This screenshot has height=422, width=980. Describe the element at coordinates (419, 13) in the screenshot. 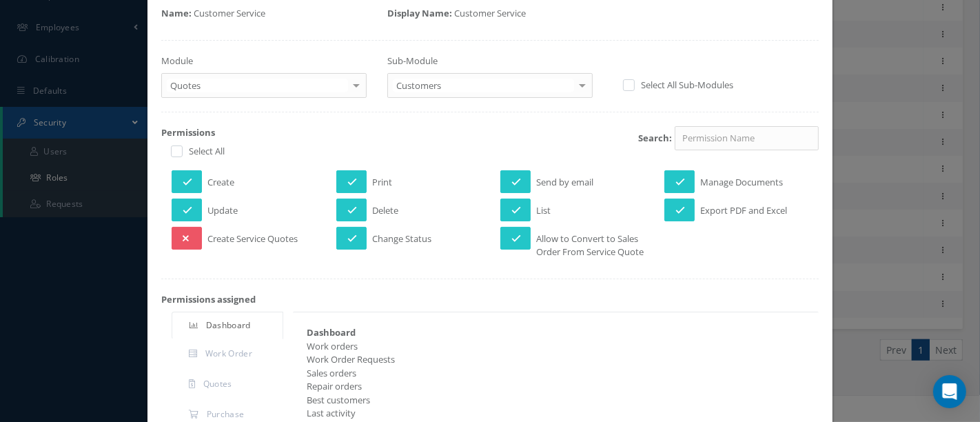

I see `strong: Display Name:` at that location.